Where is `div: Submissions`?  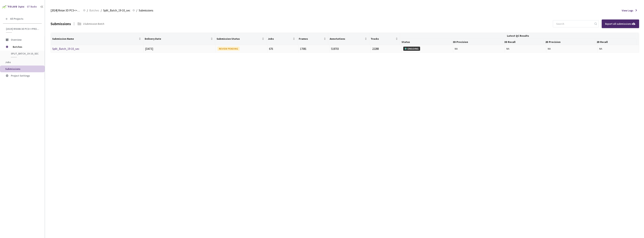 div: Submissions is located at coordinates (61, 24).